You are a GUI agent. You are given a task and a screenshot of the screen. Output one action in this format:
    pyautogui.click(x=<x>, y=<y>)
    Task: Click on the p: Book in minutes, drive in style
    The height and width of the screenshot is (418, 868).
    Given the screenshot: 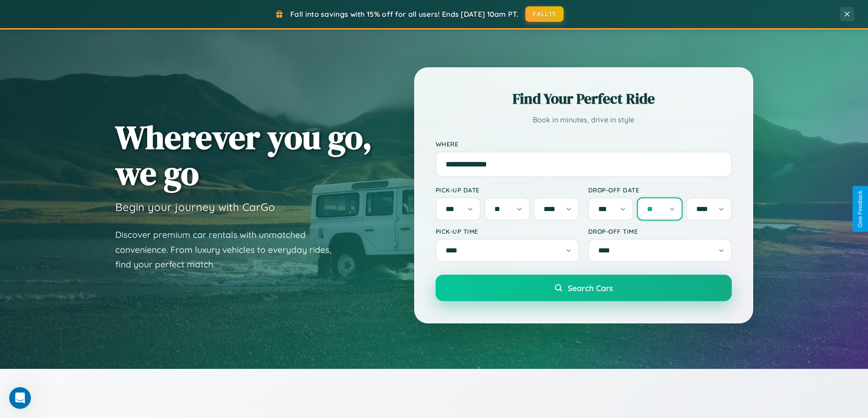 What is the action you would take?
    pyautogui.click(x=583, y=119)
    